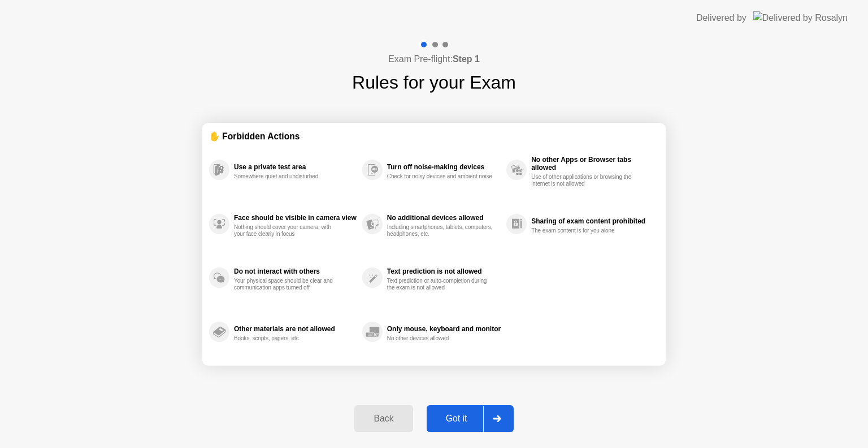  Describe the element at coordinates (434, 136) in the screenshot. I see `div: ✋ Forbidden Actions` at that location.